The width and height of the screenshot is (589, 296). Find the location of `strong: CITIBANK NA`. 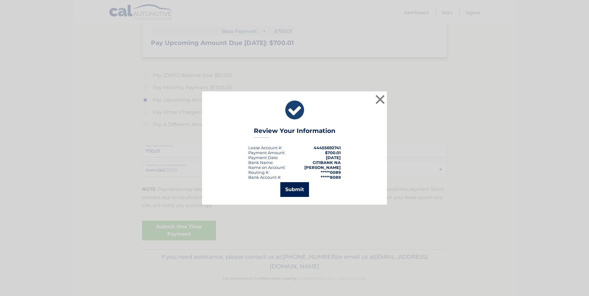

strong: CITIBANK NA is located at coordinates (326, 163).